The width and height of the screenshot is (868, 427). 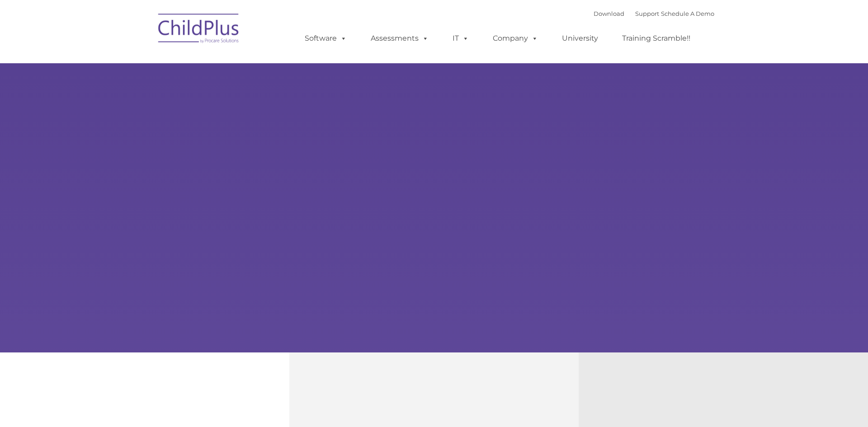 I want to click on a: Company, so click(x=516, y=38).